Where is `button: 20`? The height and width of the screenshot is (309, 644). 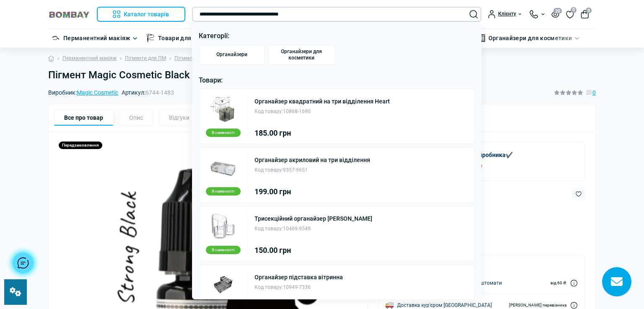
button: 20 is located at coordinates (555, 14).